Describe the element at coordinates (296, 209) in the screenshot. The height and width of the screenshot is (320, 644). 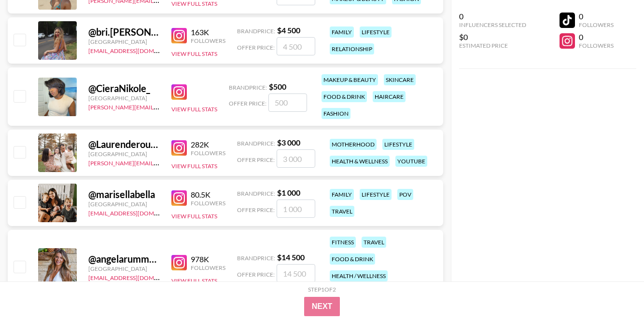
I see `input: 1 000` at that location.